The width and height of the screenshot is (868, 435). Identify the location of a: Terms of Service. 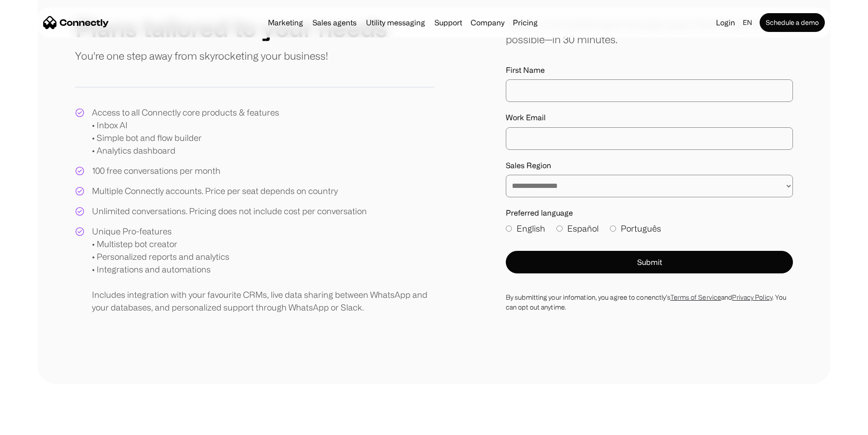
(695, 296).